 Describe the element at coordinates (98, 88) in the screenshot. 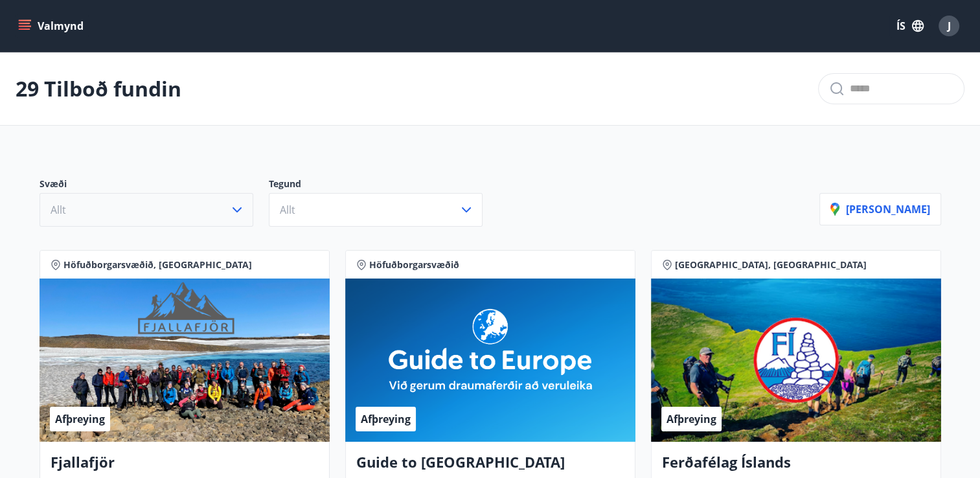

I see `p: 29 Tilboð fundin` at that location.